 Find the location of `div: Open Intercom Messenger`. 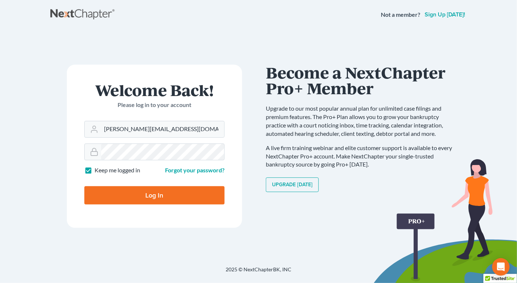

div: Open Intercom Messenger is located at coordinates (501, 267).